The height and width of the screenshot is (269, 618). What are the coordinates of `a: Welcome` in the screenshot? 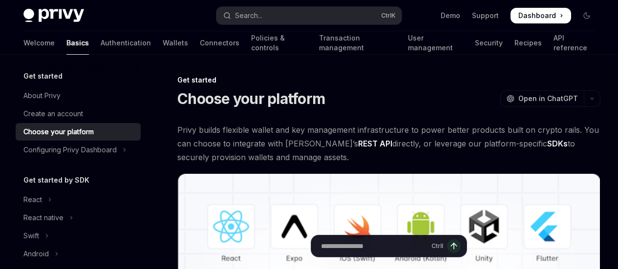 It's located at (39, 43).